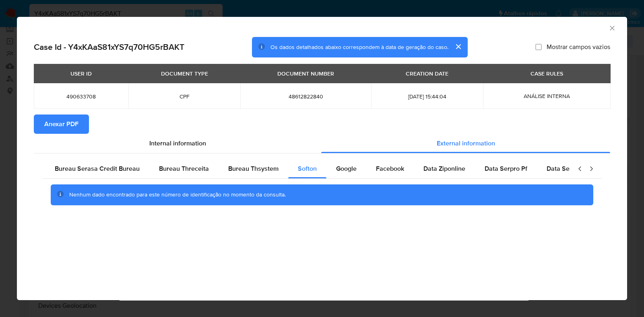 The image size is (644, 317). What do you see at coordinates (568, 168) in the screenshot?
I see `span: Data Serpro Pj` at bounding box center [568, 168].